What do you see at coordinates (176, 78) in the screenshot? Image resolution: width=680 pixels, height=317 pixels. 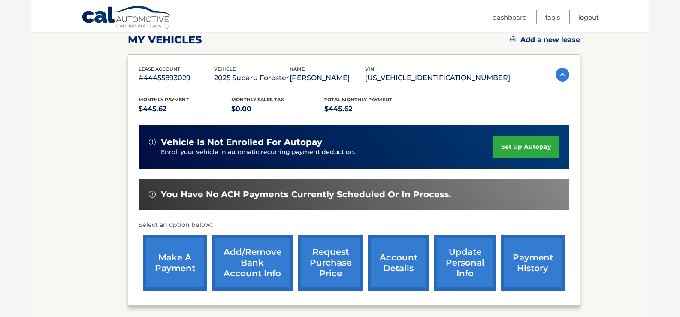 I see `p: #44455893029` at bounding box center [176, 78].